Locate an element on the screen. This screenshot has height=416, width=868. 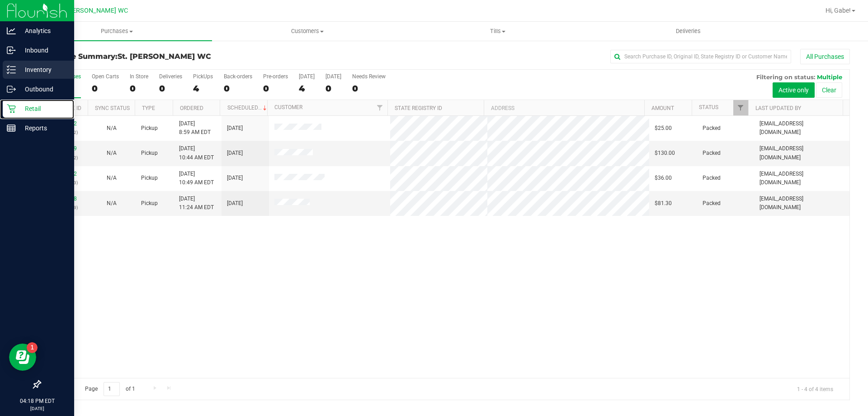
a: Tills is located at coordinates (497, 31).